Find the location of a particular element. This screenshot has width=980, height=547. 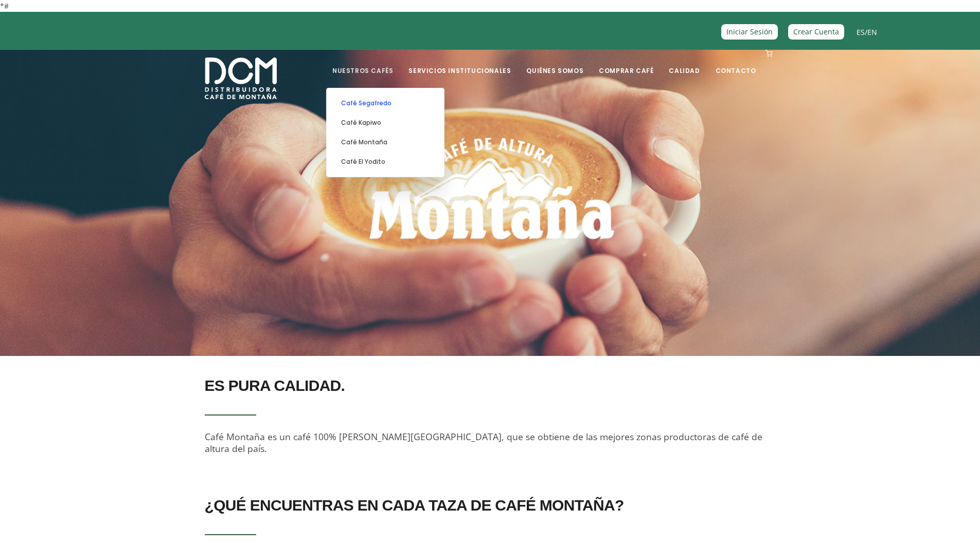

a: Iniciar Sesión is located at coordinates (749, 32).